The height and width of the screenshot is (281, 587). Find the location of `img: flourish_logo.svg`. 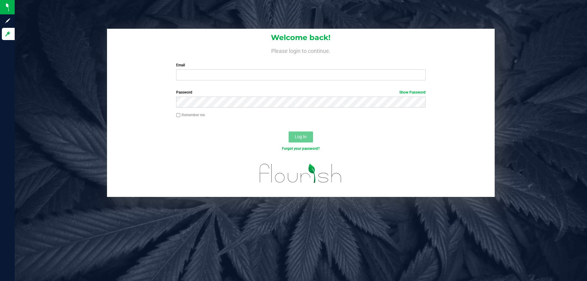

img: flourish_logo.svg is located at coordinates (301, 173).